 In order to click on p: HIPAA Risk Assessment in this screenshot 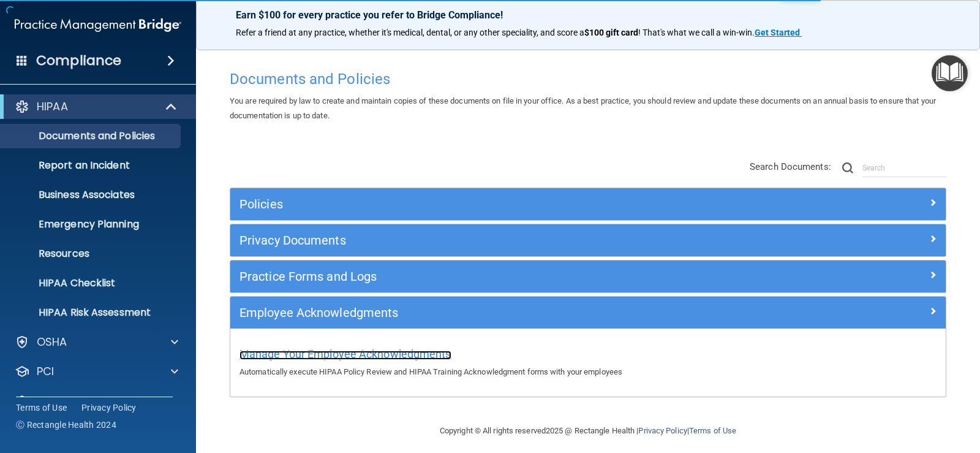, I will do `click(91, 313)`.